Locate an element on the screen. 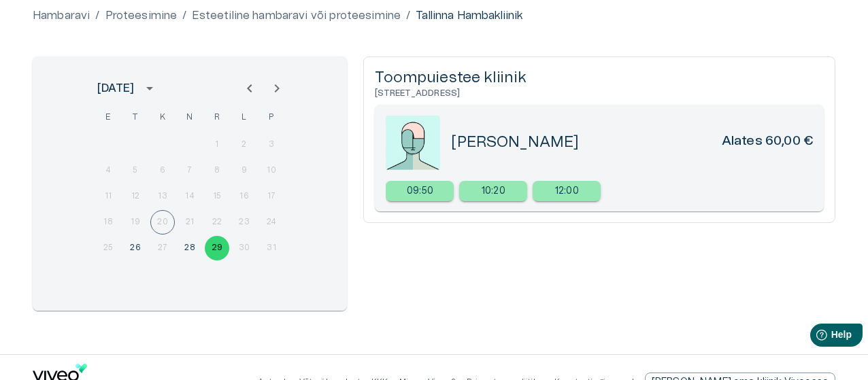 This screenshot has width=868, height=380. p: 12:00 is located at coordinates (567, 191).